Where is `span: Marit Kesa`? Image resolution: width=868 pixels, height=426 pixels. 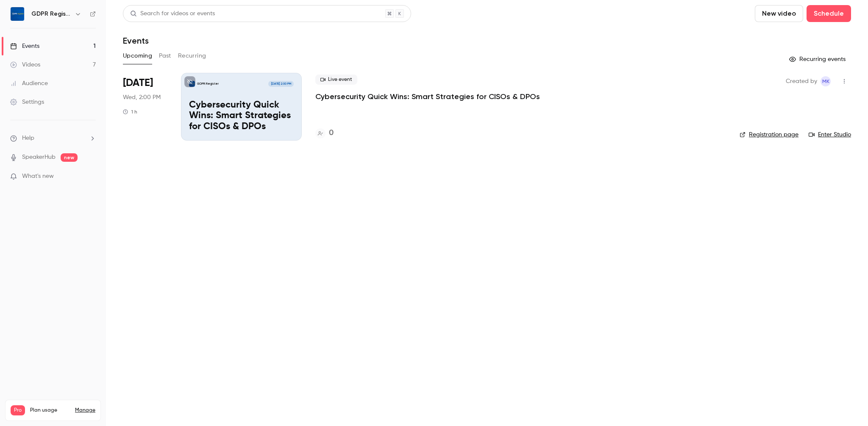 span: Marit Kesa is located at coordinates (825, 82).